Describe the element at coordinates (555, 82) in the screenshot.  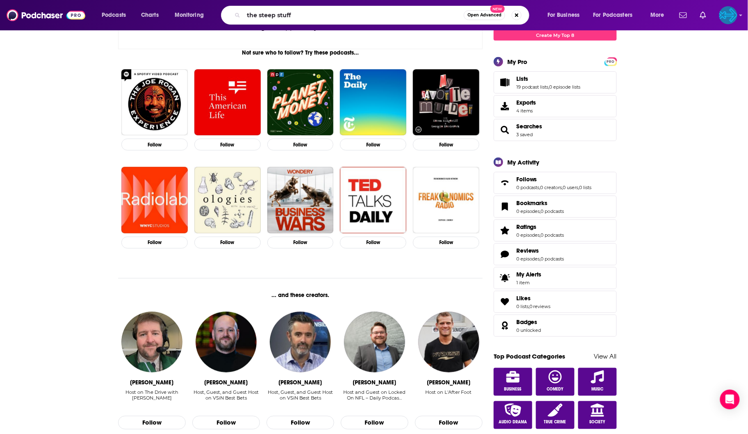
I see `span: Lists` at that location.